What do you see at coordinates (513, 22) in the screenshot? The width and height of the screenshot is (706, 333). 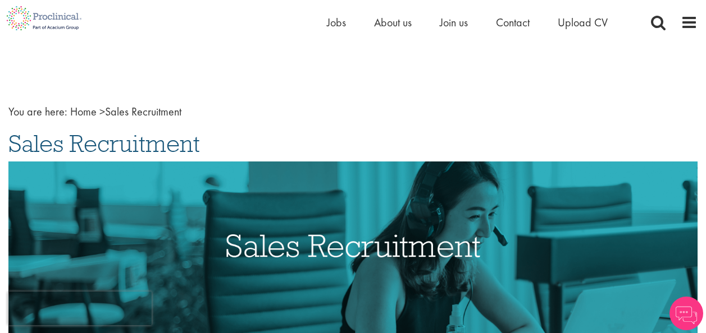 I see `span: Contact` at bounding box center [513, 22].